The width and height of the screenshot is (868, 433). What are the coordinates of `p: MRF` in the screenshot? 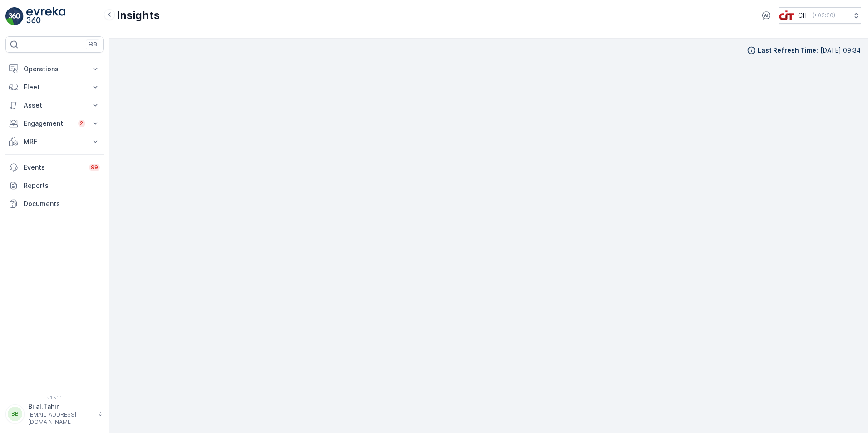 It's located at (54, 142).